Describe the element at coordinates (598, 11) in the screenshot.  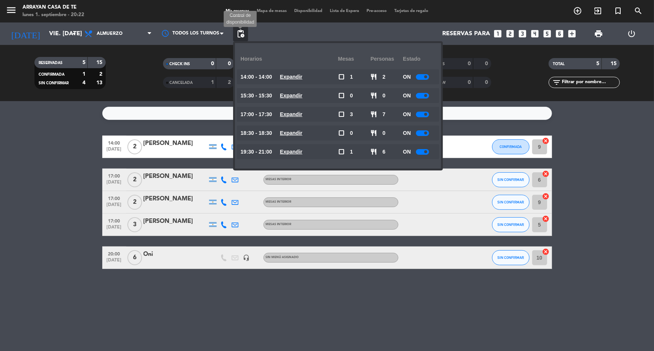
I see `i: exit_to_app` at that location.